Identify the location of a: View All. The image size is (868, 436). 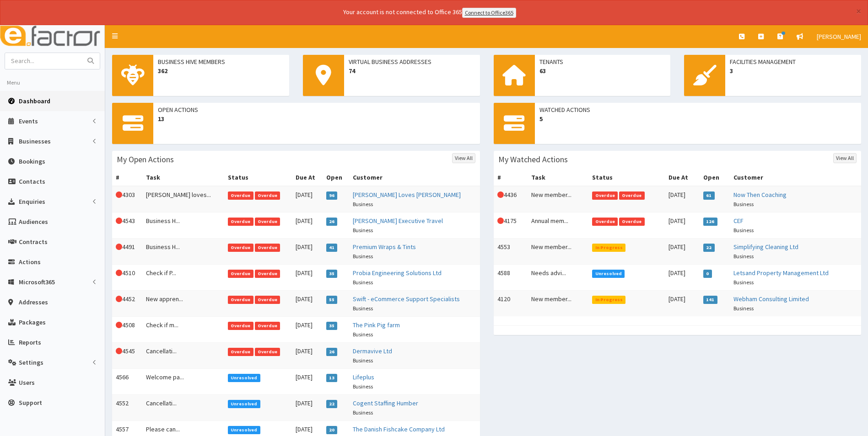
(464, 158).